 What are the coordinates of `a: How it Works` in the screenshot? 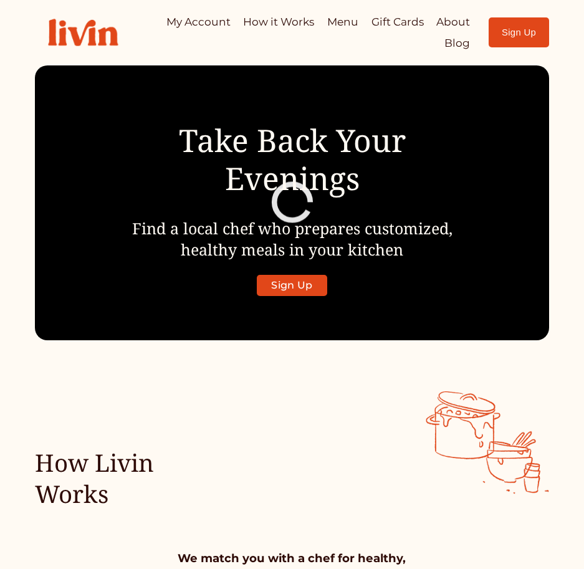 It's located at (279, 22).